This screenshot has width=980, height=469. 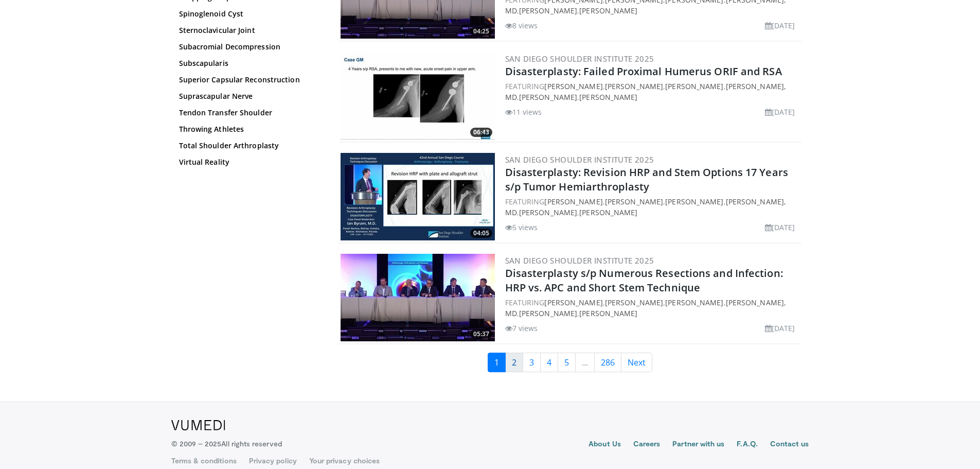 I want to click on a: 1, so click(x=496, y=362).